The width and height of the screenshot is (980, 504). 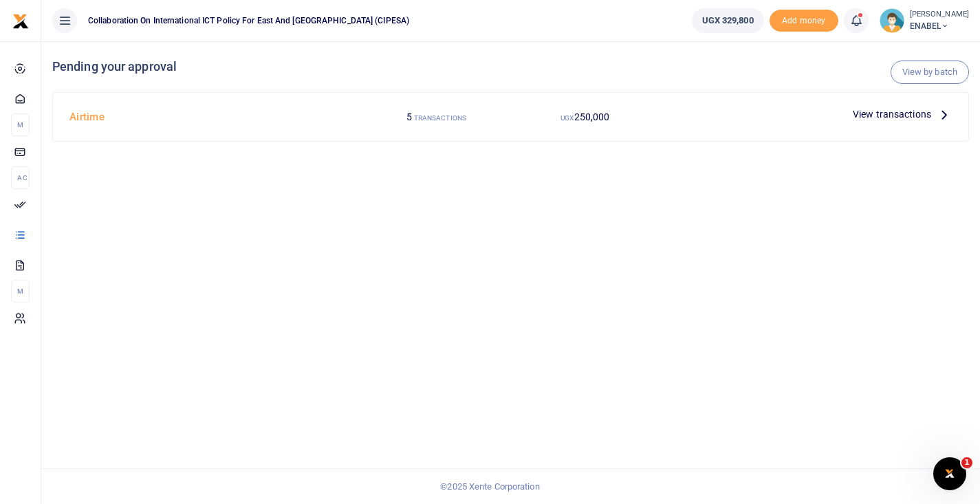 I want to click on small: TRANSACTIONS, so click(x=440, y=118).